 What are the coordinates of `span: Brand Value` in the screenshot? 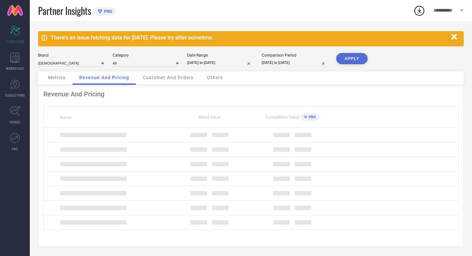 It's located at (209, 117).